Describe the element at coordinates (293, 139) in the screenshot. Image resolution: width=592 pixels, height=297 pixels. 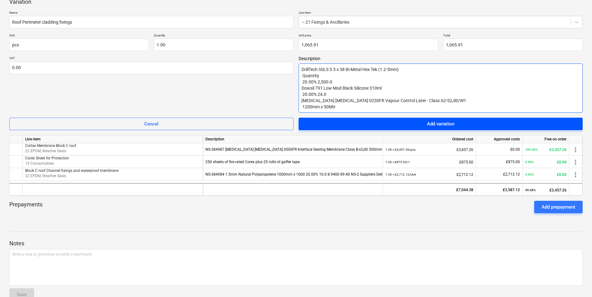
I see `div: Description` at that location.